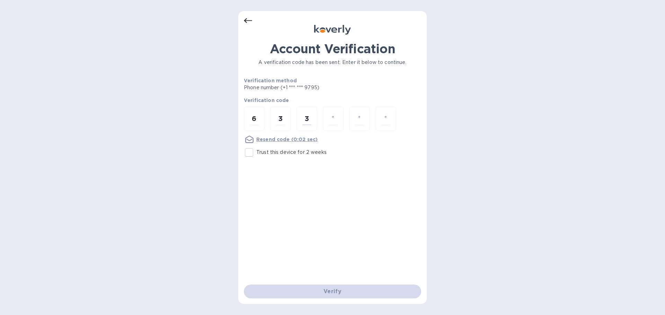 The width and height of the screenshot is (665, 315). What do you see at coordinates (287, 140) in the screenshot?
I see `u: Resend code (0:02 sec)` at bounding box center [287, 140].